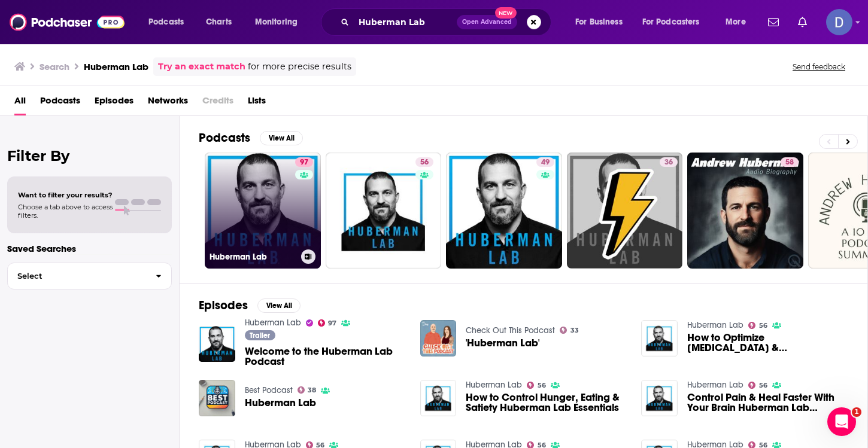 The width and height of the screenshot is (868, 448). What do you see at coordinates (67, 22) in the screenshot?
I see `a: Podchaser - Follow, Share and Rate Podcasts` at bounding box center [67, 22].